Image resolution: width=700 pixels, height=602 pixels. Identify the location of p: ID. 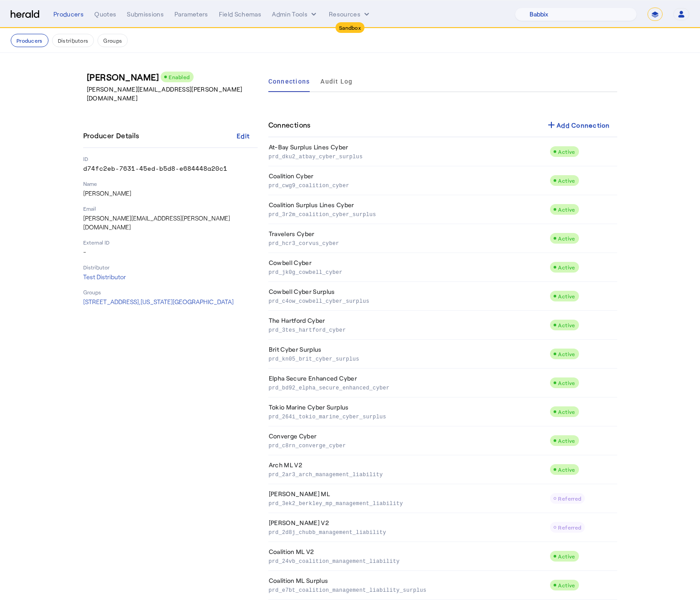
(171, 158).